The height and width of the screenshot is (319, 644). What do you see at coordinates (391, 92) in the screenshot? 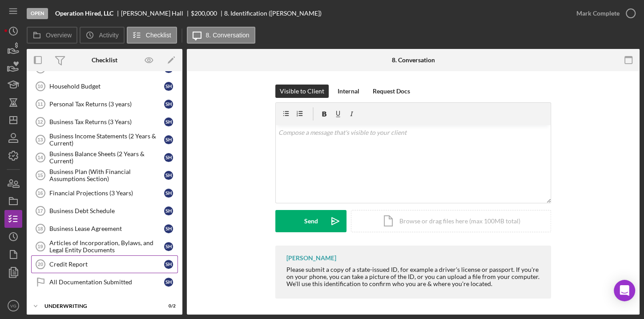
I see `div: Request Docs` at bounding box center [391, 92].